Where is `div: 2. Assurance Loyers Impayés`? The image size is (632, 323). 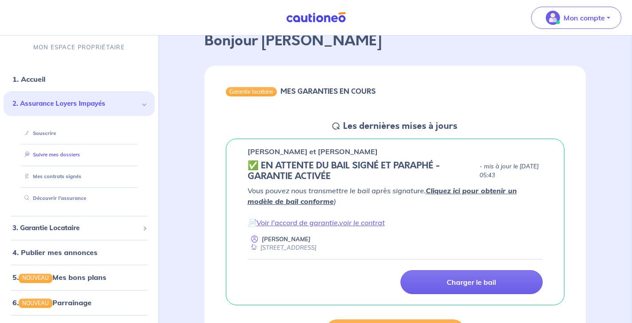
div: 2. Assurance Loyers Impayés is located at coordinates (79, 104).